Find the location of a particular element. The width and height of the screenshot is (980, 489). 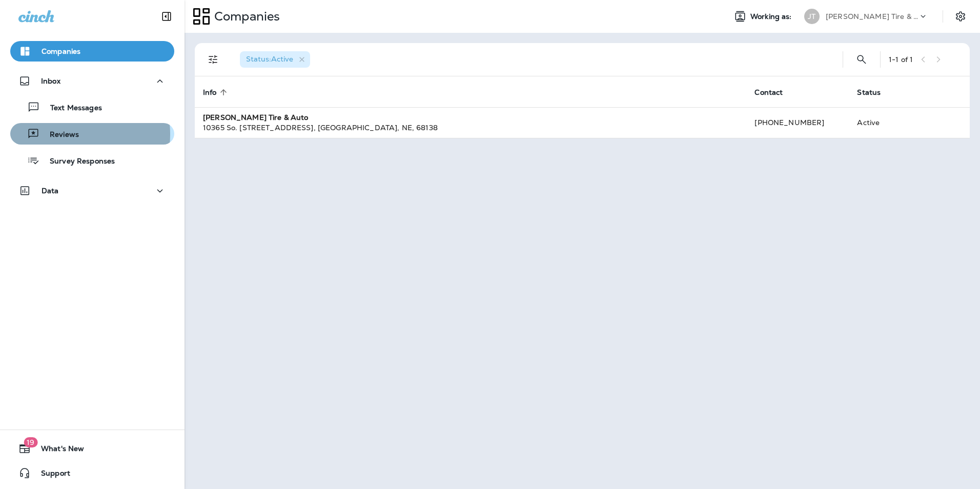

button: Search Companies is located at coordinates (862, 59).